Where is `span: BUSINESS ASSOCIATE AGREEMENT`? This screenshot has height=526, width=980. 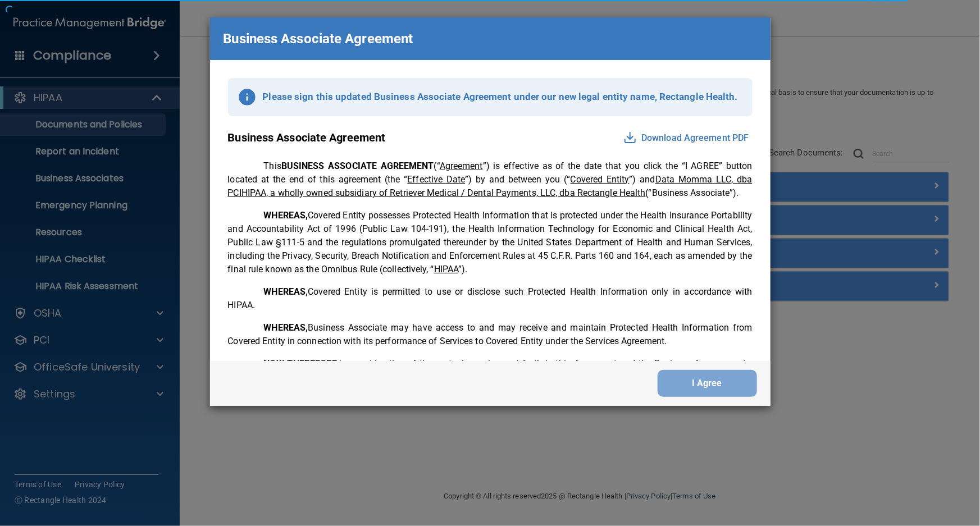
span: BUSINESS ASSOCIATE AGREEMENT is located at coordinates (358, 165).